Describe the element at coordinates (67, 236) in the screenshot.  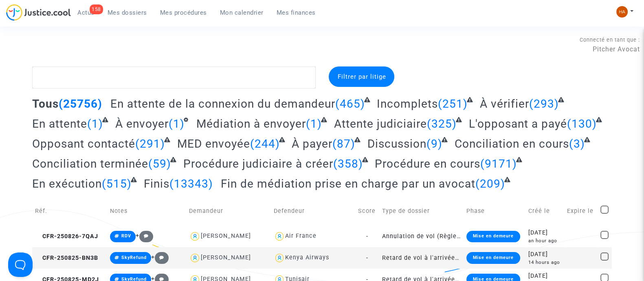
I see `span: CFR-250826-7QAJ` at that location.